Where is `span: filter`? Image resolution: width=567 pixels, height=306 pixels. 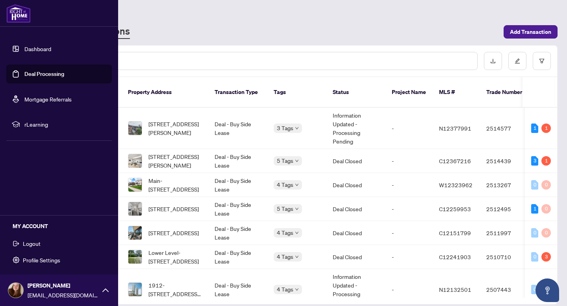
span: filter is located at coordinates (542, 61).